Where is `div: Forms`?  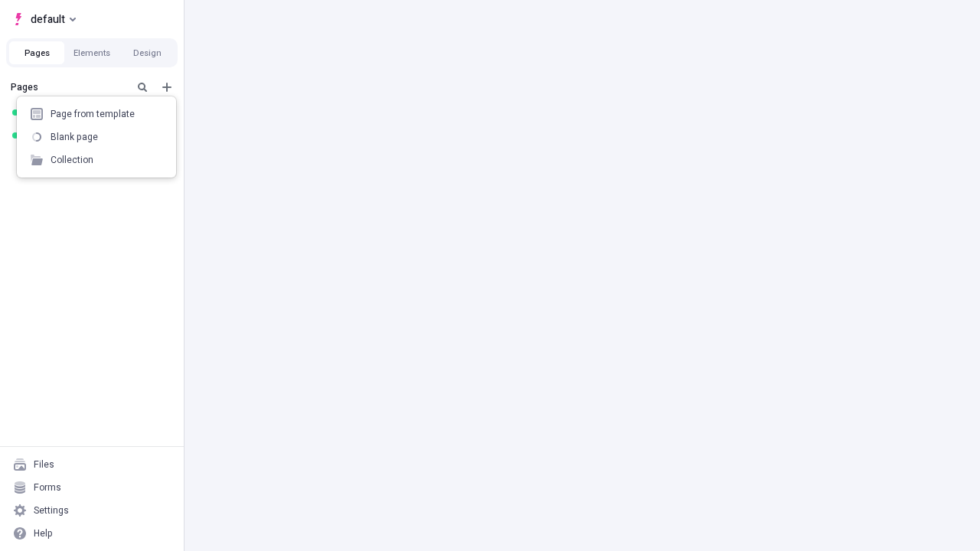 div: Forms is located at coordinates (48, 488).